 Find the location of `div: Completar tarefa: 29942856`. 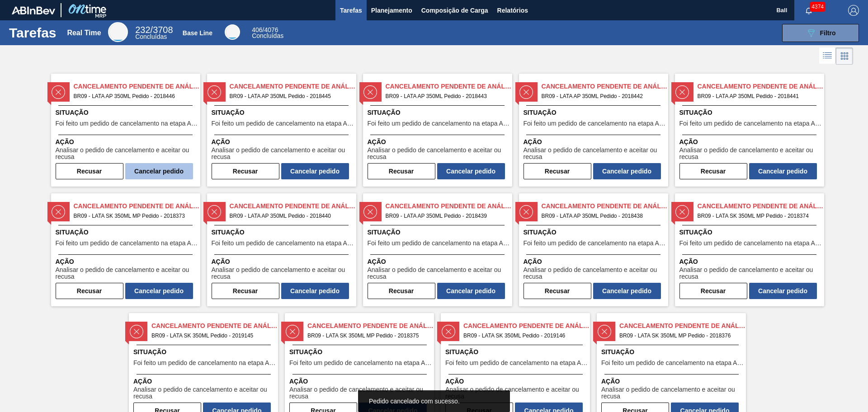

div: Completar tarefa: 29942856 is located at coordinates (592, 170).